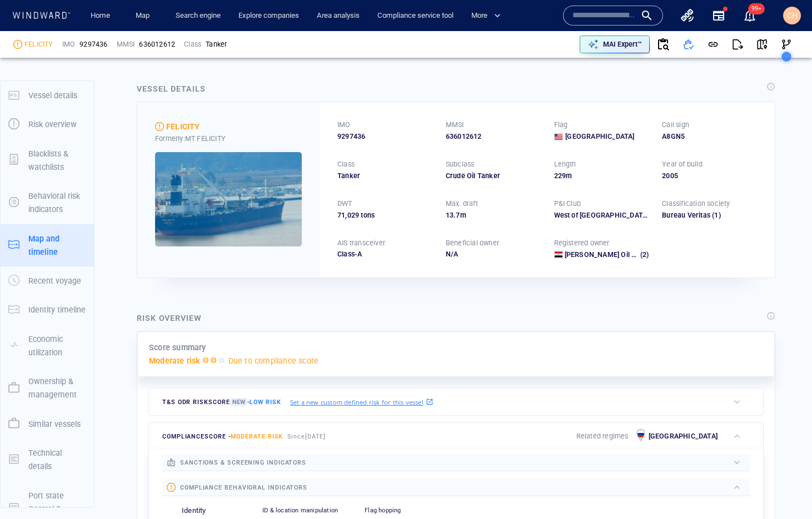 The width and height of the screenshot is (812, 519). I want to click on a: Port state Control & Casualties, so click(47, 508).